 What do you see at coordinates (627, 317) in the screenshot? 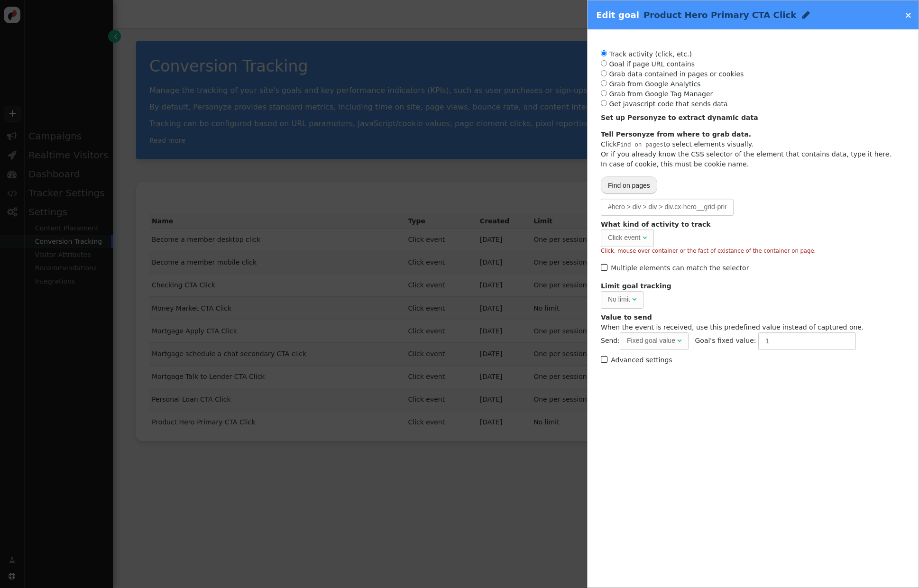
I see `b: Value to send` at bounding box center [627, 317].